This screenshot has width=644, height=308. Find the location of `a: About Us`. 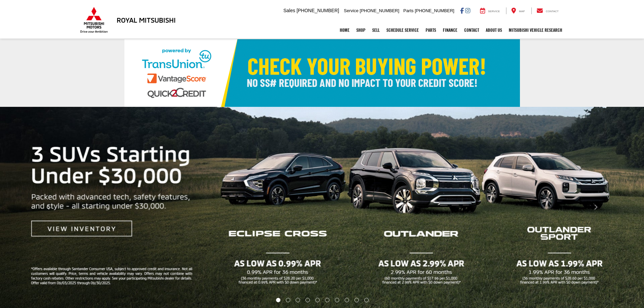

a: About Us is located at coordinates (493, 30).